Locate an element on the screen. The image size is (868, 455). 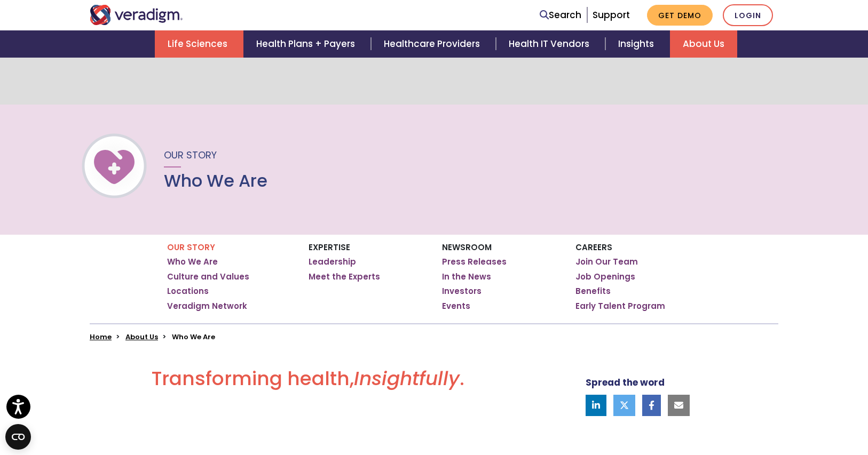
a: Life Sciences is located at coordinates (199, 44).